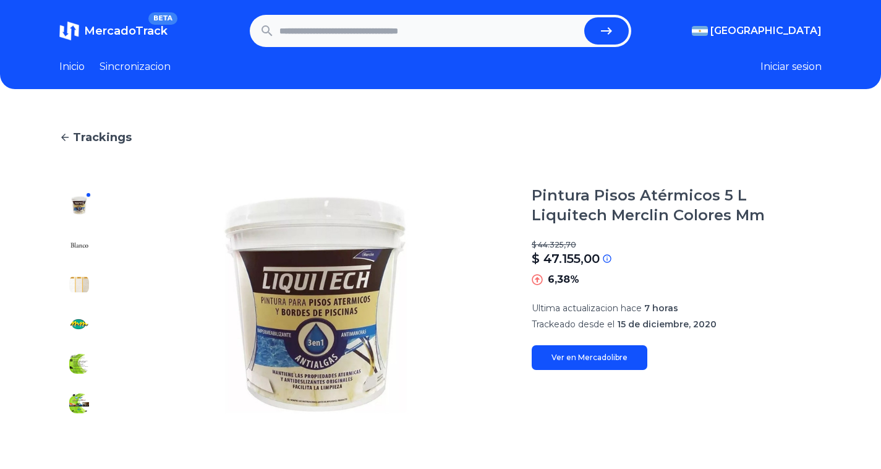 The image size is (881, 469). What do you see at coordinates (700, 31) in the screenshot?
I see `img: Argentina` at bounding box center [700, 31].